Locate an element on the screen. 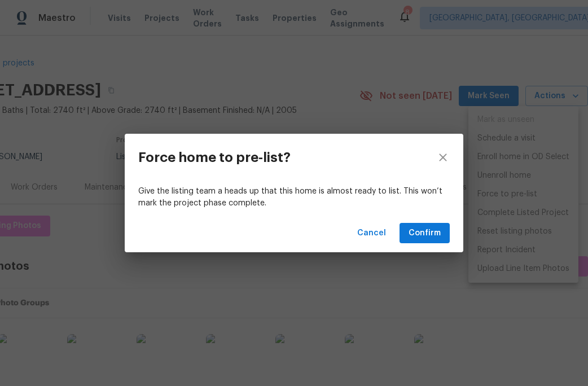 This screenshot has width=588, height=386. span: Cancel is located at coordinates (371, 234).